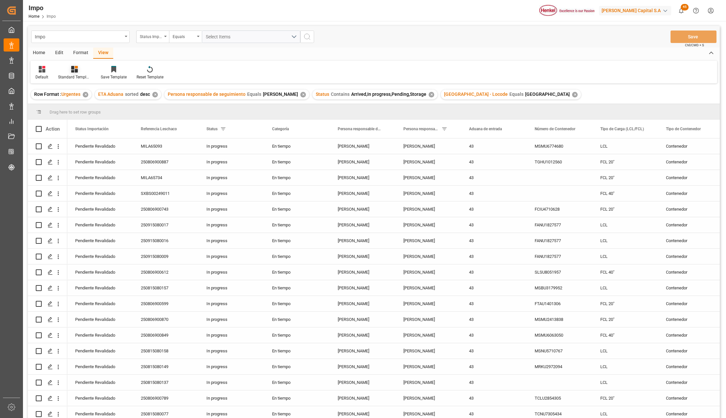 The width and height of the screenshot is (726, 418). What do you see at coordinates (132, 94) in the screenshot?
I see `span: sorted` at bounding box center [132, 94].